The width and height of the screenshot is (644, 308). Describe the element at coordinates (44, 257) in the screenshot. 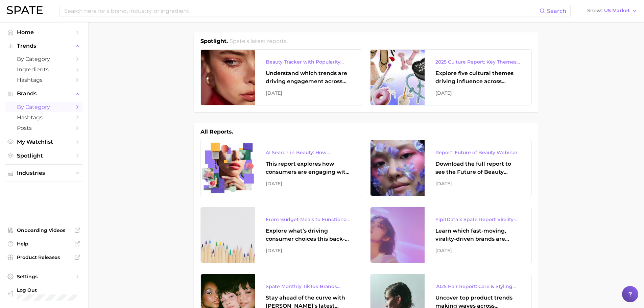

I see `a: Product Releases` at that location.